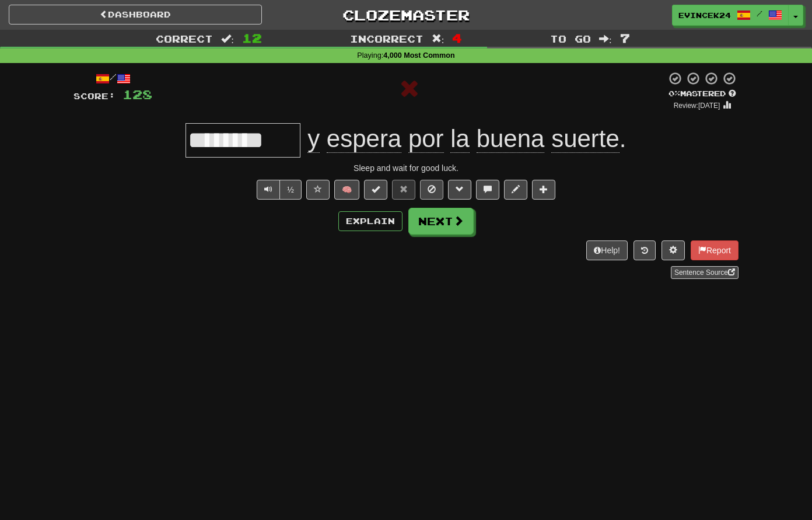 The height and width of the screenshot is (520, 812). What do you see at coordinates (585, 139) in the screenshot?
I see `span: suerte` at bounding box center [585, 139].